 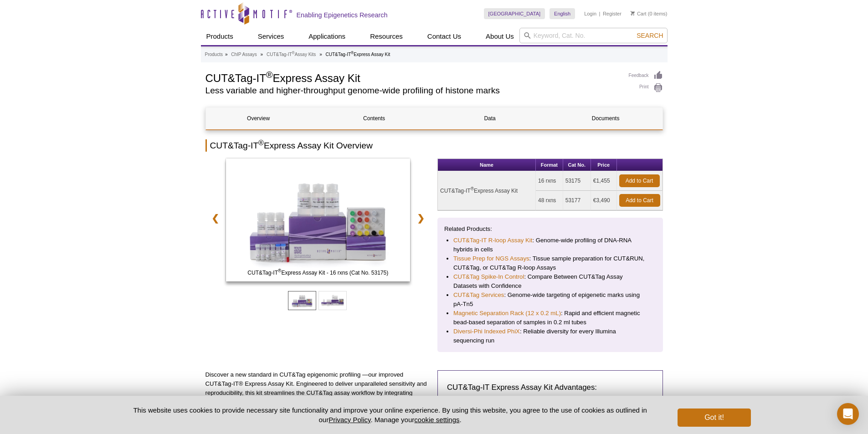 What do you see at coordinates (374, 118) in the screenshot?
I see `a: Contents` at bounding box center [374, 118].